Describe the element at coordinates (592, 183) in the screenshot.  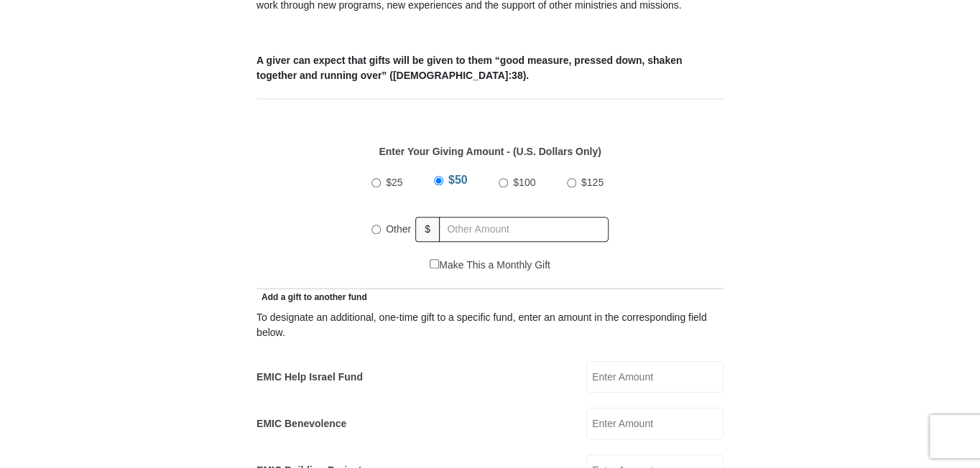
I see `span: $125` at that location.